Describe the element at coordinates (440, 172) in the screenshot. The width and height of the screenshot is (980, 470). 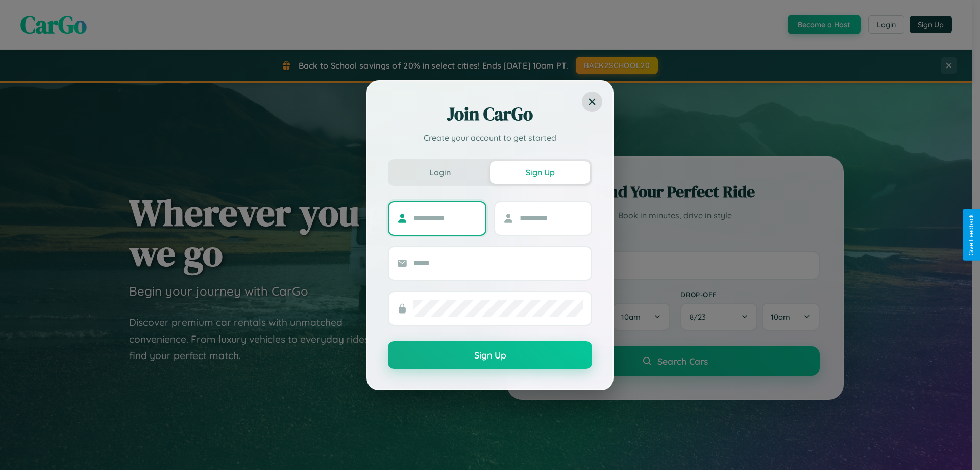
I see `button: Login` at that location.